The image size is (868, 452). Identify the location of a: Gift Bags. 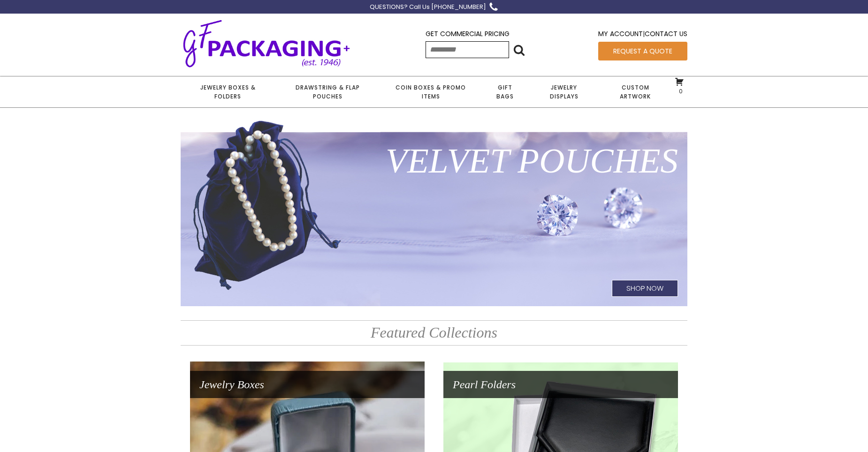
(505, 92).